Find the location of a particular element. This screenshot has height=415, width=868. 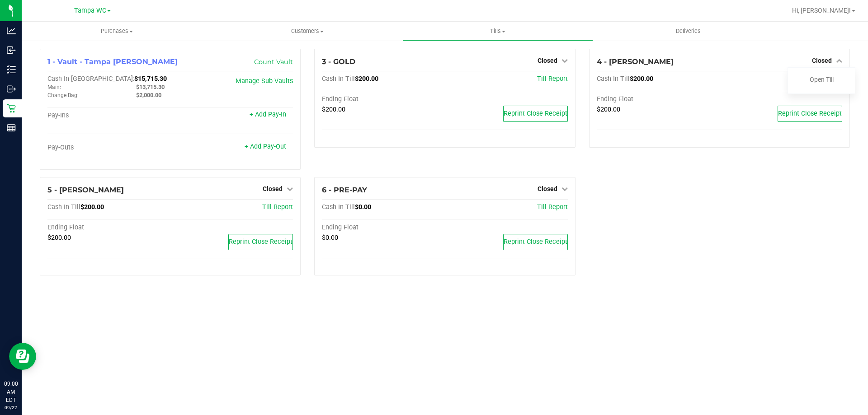

span: Purchases is located at coordinates (117, 31).